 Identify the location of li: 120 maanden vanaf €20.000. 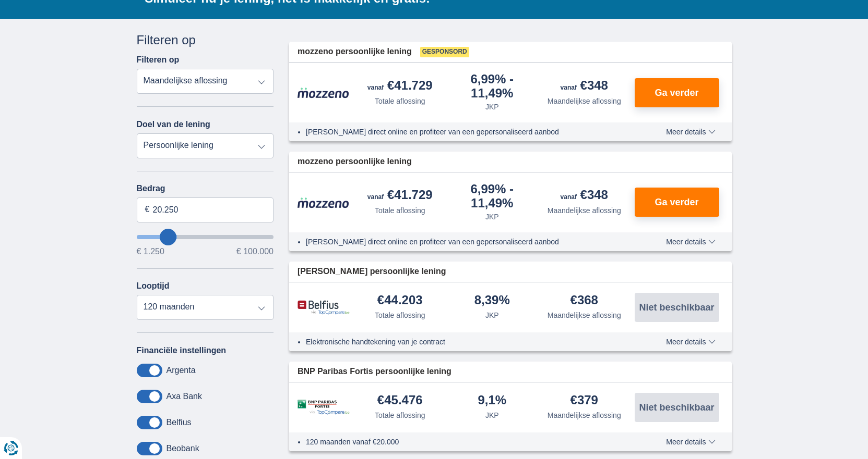
(467, 442).